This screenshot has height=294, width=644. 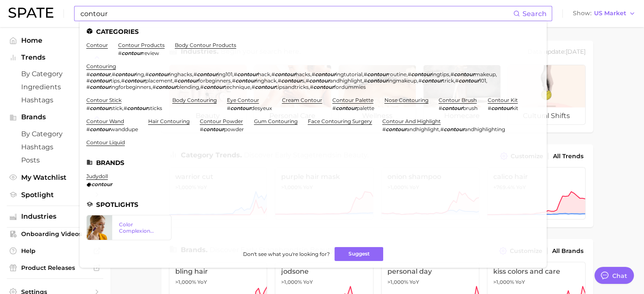 I want to click on a: Home, so click(x=55, y=40).